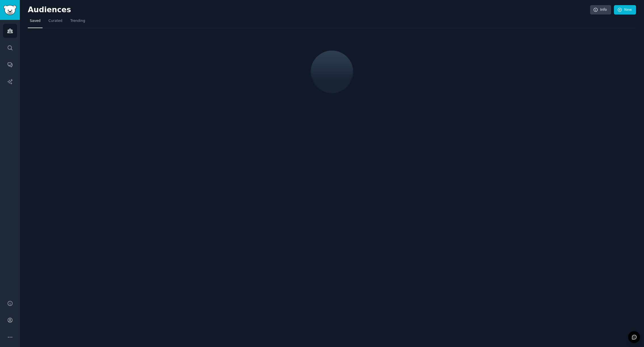  What do you see at coordinates (625, 10) in the screenshot?
I see `a: New` at bounding box center [625, 10].